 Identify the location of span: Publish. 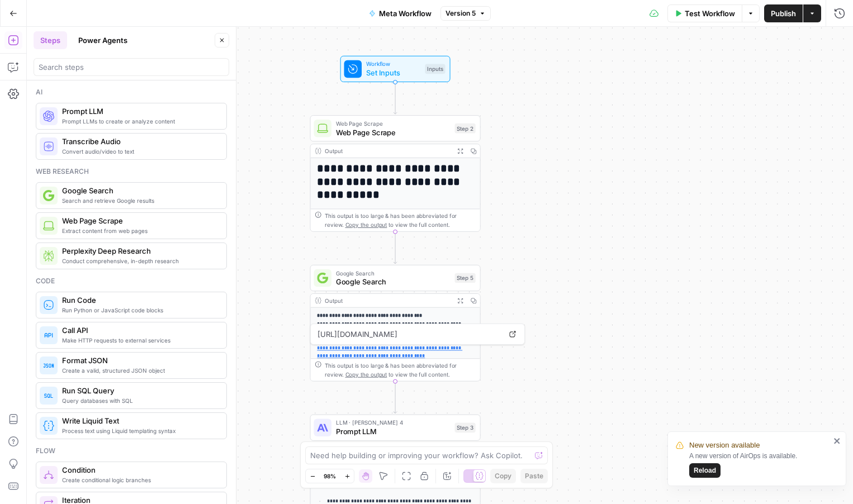
(783, 14).